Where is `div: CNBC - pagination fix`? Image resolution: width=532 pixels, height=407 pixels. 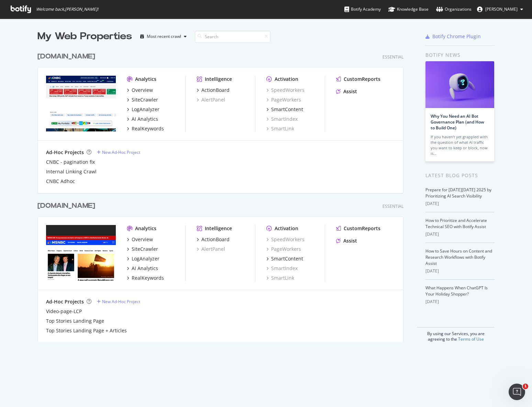
div: CNBC - pagination fix is located at coordinates (70, 162).